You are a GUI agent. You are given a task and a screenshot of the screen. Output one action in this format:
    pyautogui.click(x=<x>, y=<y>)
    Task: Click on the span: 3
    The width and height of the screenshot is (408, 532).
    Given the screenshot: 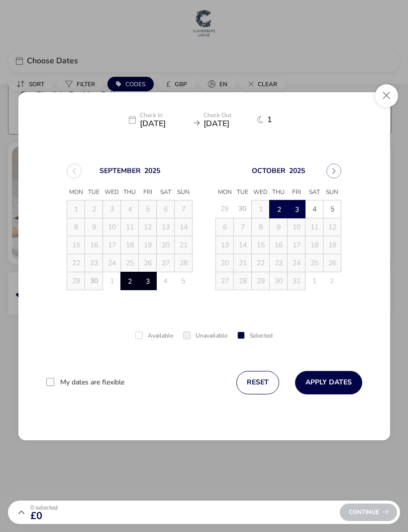 What is the action you would take?
    pyautogui.click(x=297, y=209)
    